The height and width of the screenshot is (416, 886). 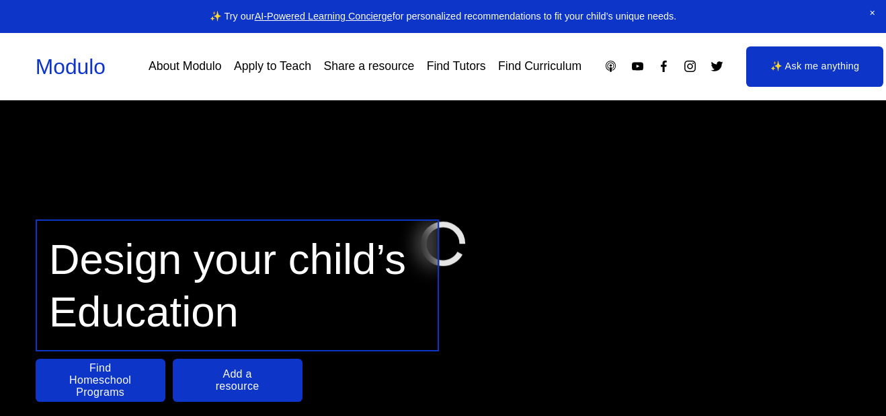 What do you see at coordinates (368, 66) in the screenshot?
I see `a: Share a resource` at bounding box center [368, 66].